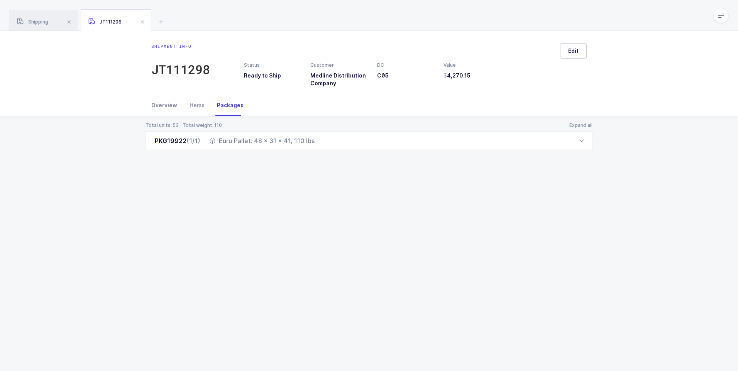 Image resolution: width=738 pixels, height=371 pixels. I want to click on button: Edit, so click(573, 51).